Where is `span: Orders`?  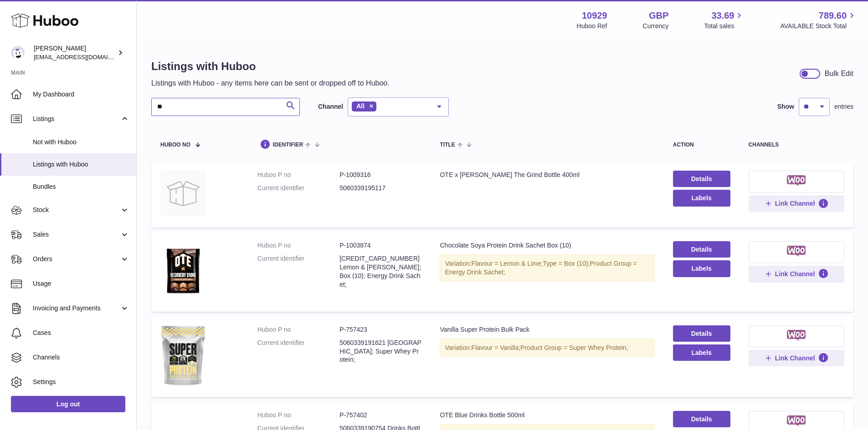
span: Orders is located at coordinates (76, 259).